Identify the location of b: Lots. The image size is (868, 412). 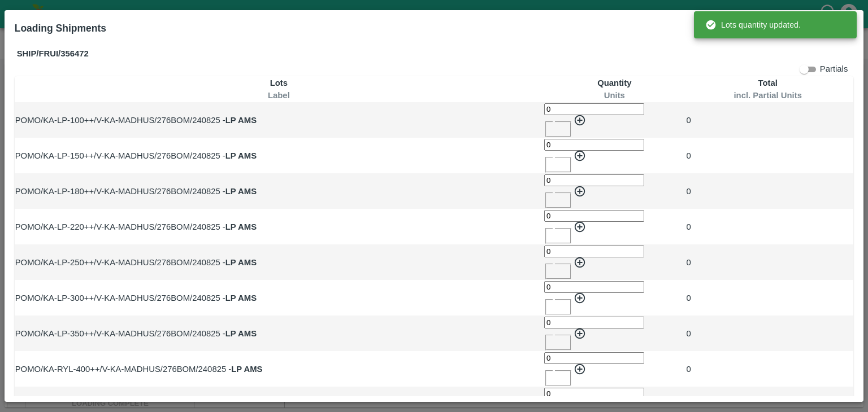
(279, 83).